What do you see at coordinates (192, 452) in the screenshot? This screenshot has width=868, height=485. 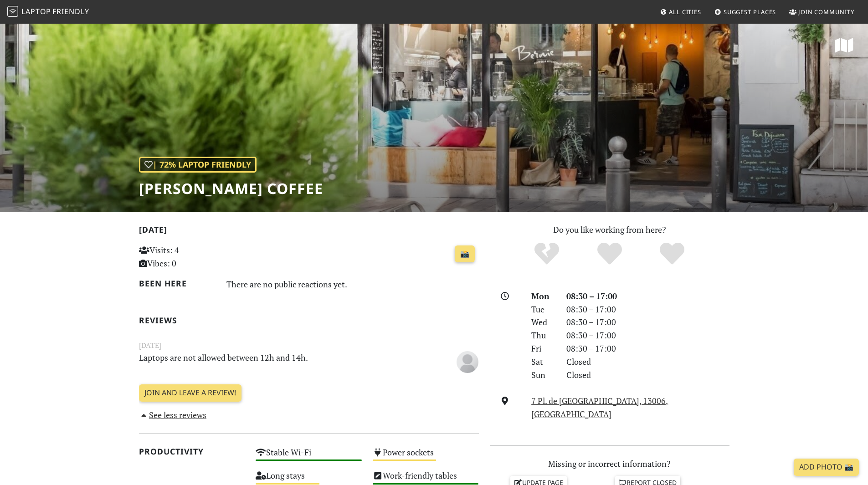 I see `h2: Productivity` at bounding box center [192, 452].